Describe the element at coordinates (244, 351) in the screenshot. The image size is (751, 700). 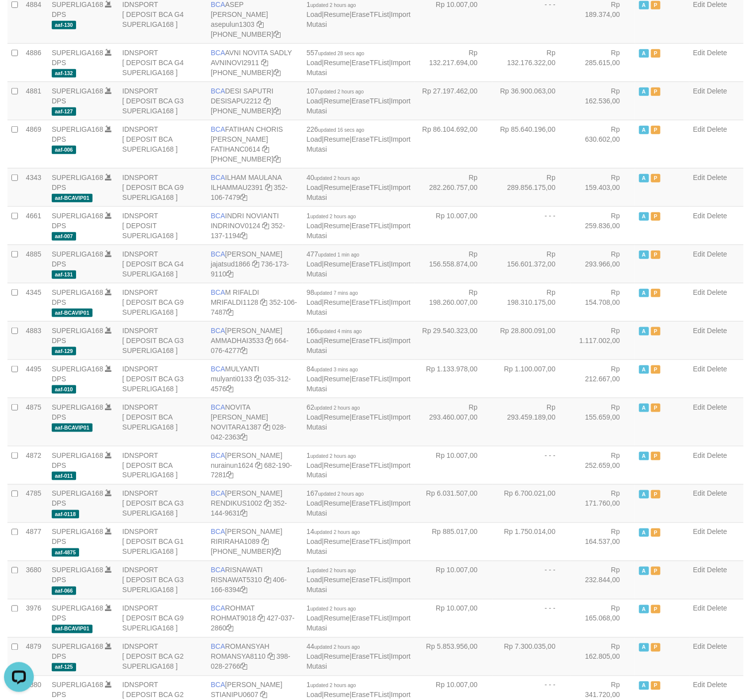
I see `a: Copy 6640764277 to clipboard` at that location.